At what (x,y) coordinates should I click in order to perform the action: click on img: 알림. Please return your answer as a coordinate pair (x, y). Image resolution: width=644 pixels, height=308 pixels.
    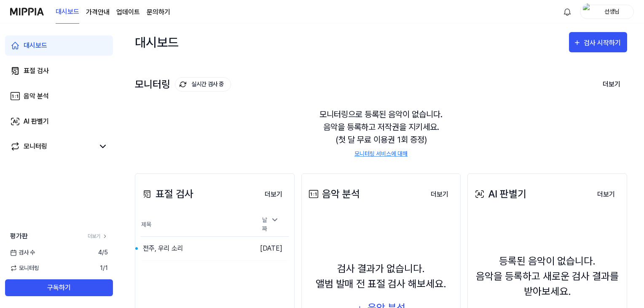
    Looking at the image, I should click on (567, 12).